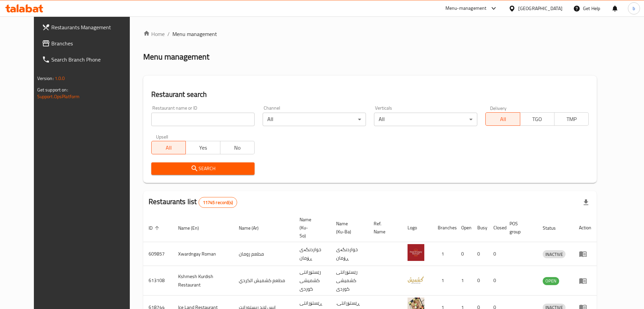  What do you see at coordinates (464, 227) in the screenshot?
I see `th: Open` at bounding box center [464, 227].